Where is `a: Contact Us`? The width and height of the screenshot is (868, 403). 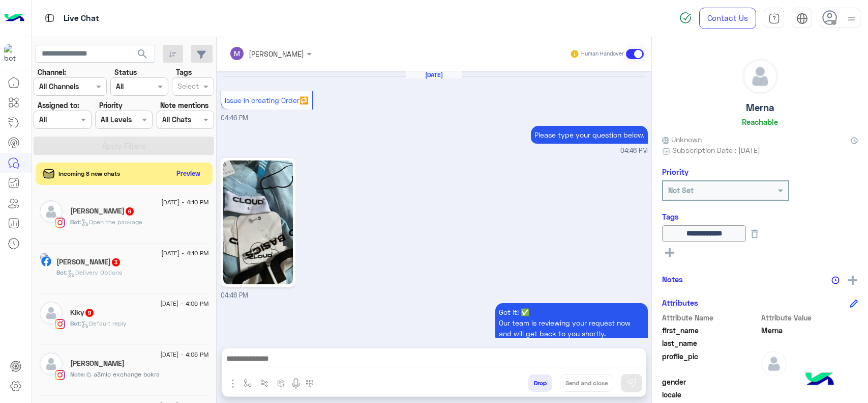
a: Contact Us is located at coordinates (728, 18).